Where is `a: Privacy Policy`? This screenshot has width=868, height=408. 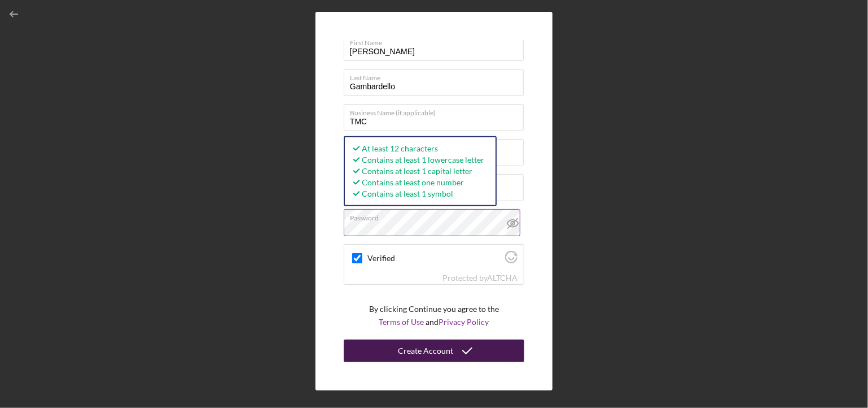
a: Privacy Policy is located at coordinates (464, 322).